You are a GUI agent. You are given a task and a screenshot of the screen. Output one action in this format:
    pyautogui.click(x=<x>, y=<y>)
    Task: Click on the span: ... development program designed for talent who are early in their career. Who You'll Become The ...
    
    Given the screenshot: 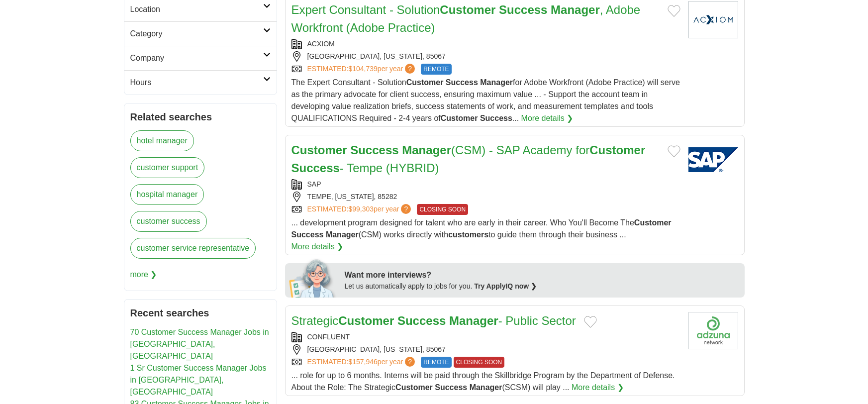 What is the action you would take?
    pyautogui.click(x=482, y=229)
    